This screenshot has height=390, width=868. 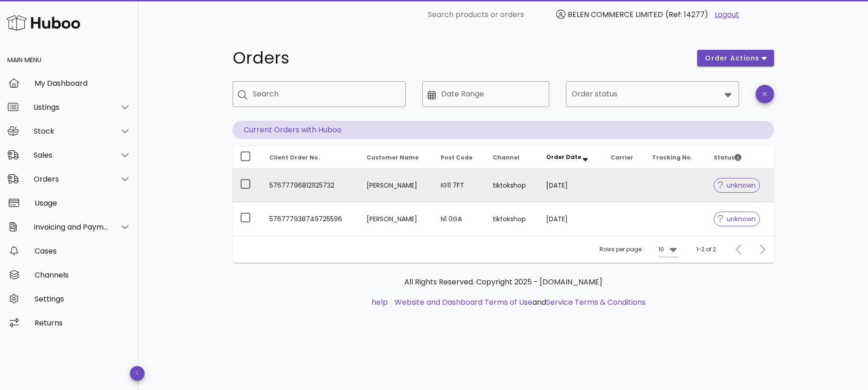 What do you see at coordinates (661, 250) in the screenshot?
I see `div: 10` at bounding box center [661, 250].